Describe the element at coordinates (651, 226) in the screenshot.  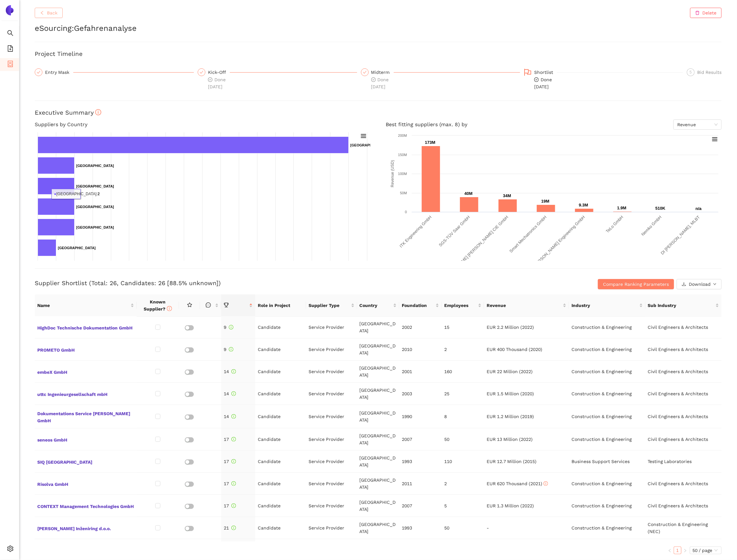
I see `text: Nemko GmbH` at that location.